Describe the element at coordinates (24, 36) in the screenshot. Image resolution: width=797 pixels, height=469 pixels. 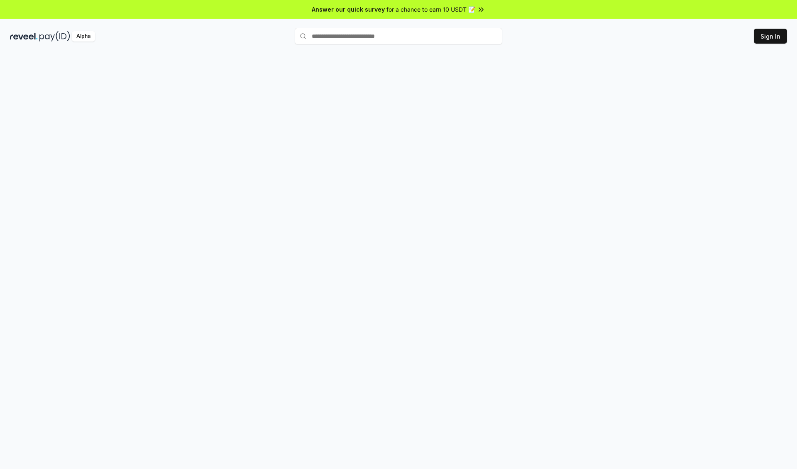
I see `img: reveel_dark` at that location.